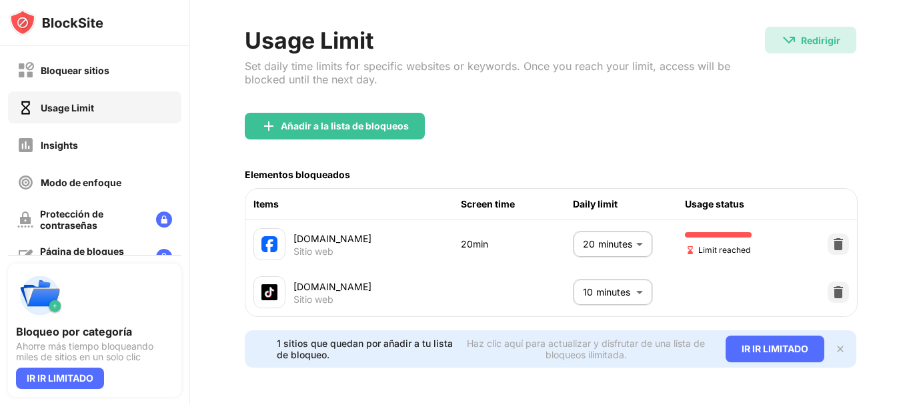 The height and width of the screenshot is (405, 911). What do you see at coordinates (297, 174) in the screenshot?
I see `div: Elementos bloqueados` at bounding box center [297, 174].